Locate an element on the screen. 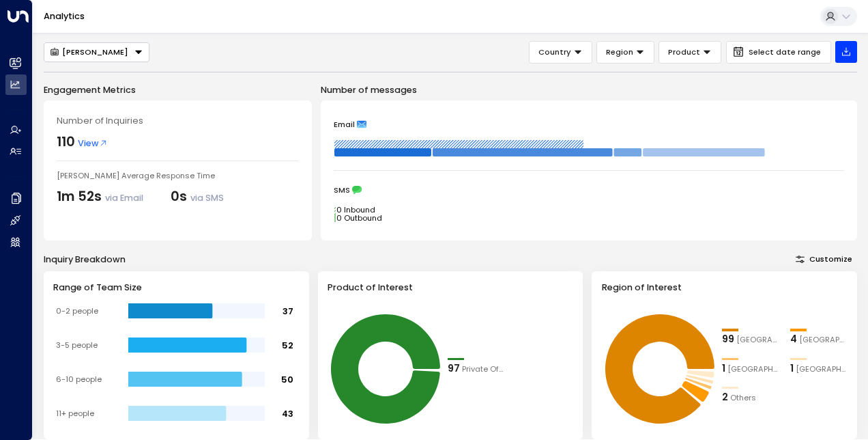  tspan: 11+ people is located at coordinates (75, 413).